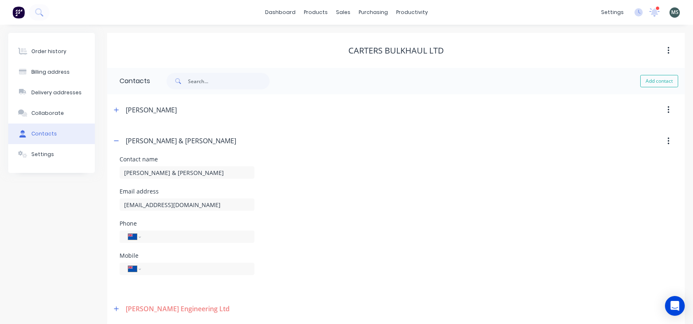 The width and height of the screenshot is (693, 324). Describe the element at coordinates (187, 224) in the screenshot. I see `div: Phone` at that location.